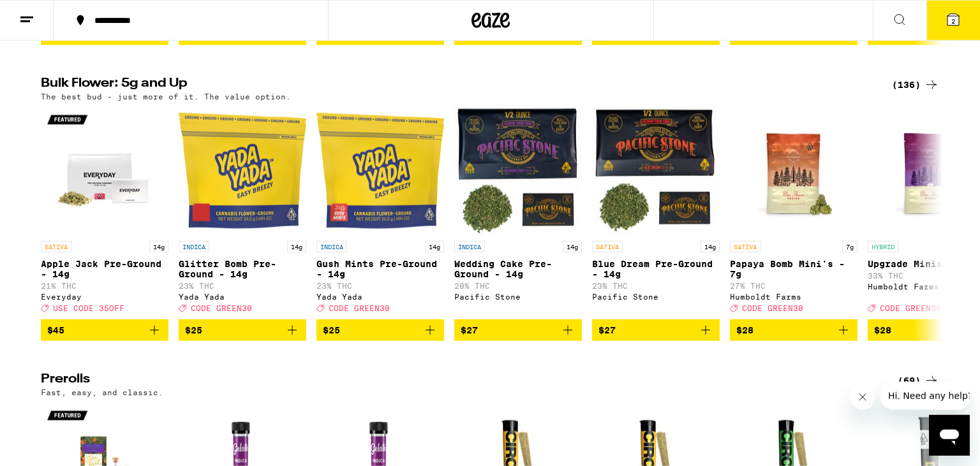  Describe the element at coordinates (243, 213) in the screenshot. I see `a: Open page for Glitter Bomb Pre-Ground - 14g from Yada Yada` at that location.